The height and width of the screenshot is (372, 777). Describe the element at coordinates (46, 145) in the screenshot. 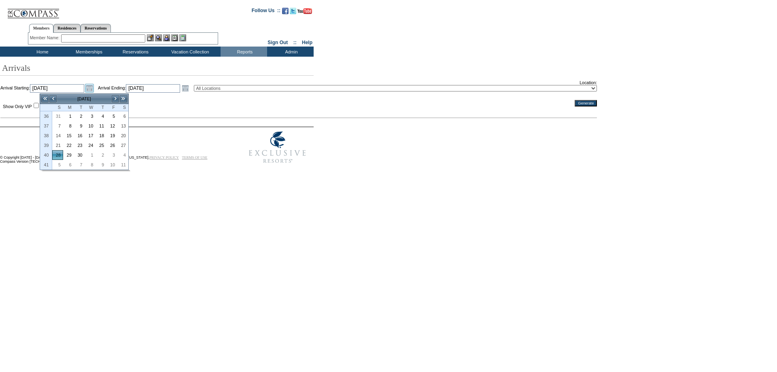

I see `th: 39` at that location.